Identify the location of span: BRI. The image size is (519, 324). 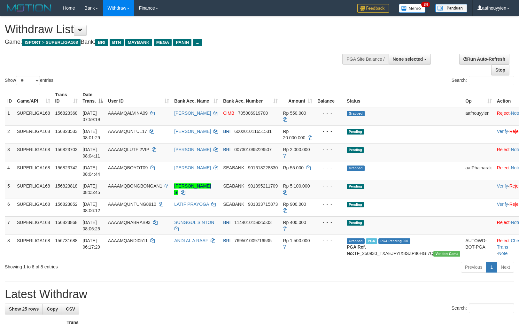
(101, 43).